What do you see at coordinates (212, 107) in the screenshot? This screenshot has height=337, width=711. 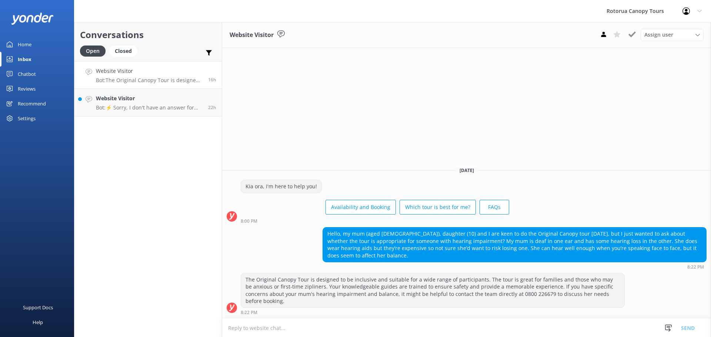 I see `span: Aug 27 2025 02:18pm (UTC +12:00) Pacific/Auckland` at bounding box center [212, 107].